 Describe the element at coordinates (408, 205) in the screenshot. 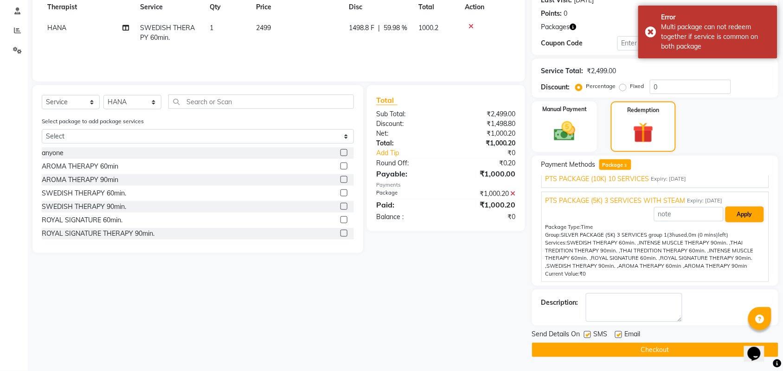

I see `div: Paid:` at that location.